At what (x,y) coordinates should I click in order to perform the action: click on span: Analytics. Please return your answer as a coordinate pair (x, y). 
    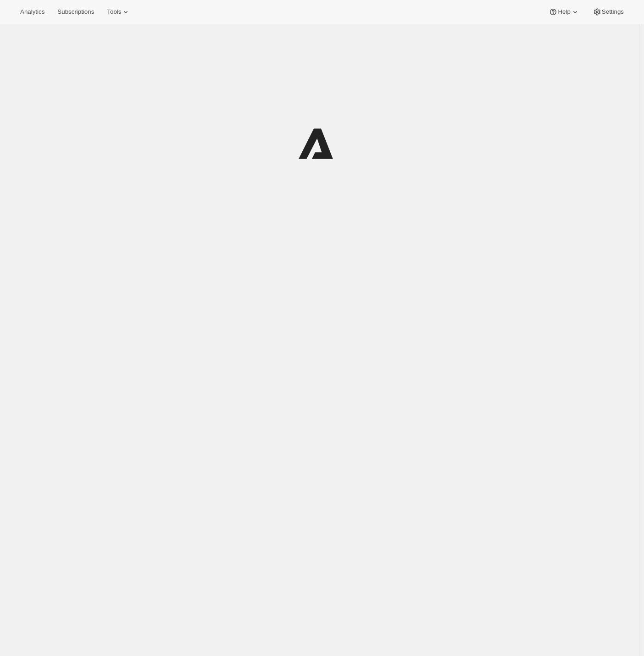
    Looking at the image, I should click on (32, 12).